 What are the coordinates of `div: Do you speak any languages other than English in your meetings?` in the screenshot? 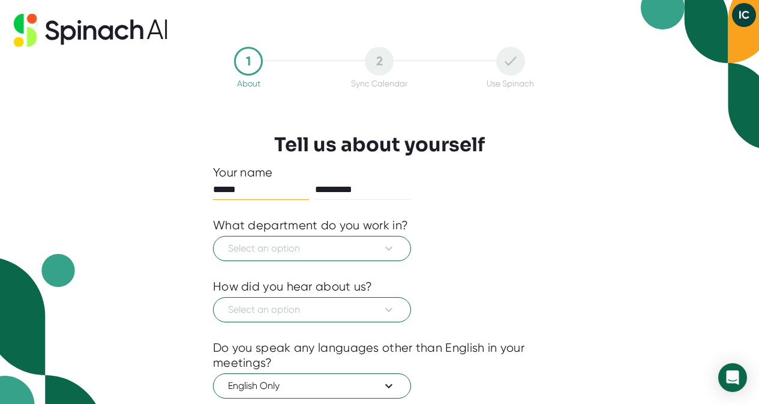 It's located at (379, 355).